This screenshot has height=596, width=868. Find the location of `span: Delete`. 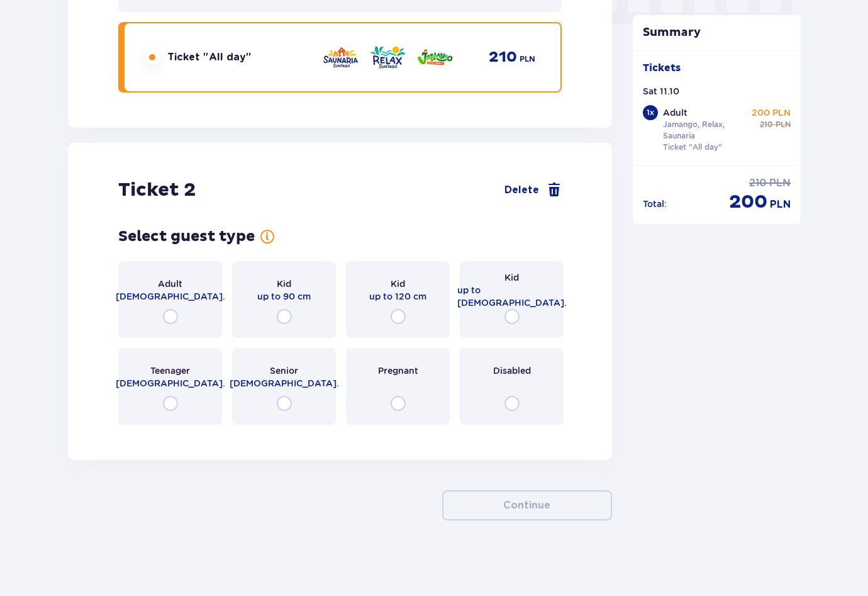

span: Delete is located at coordinates (522, 190).